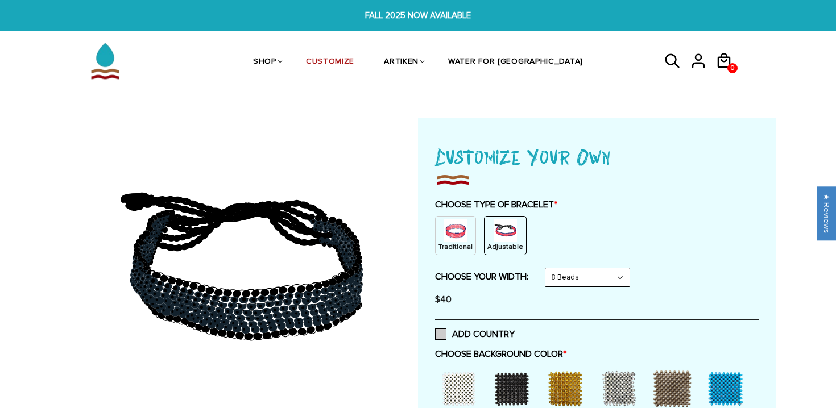 This screenshot has height=408, width=836. I want to click on h1: Customize Your Own, so click(597, 156).